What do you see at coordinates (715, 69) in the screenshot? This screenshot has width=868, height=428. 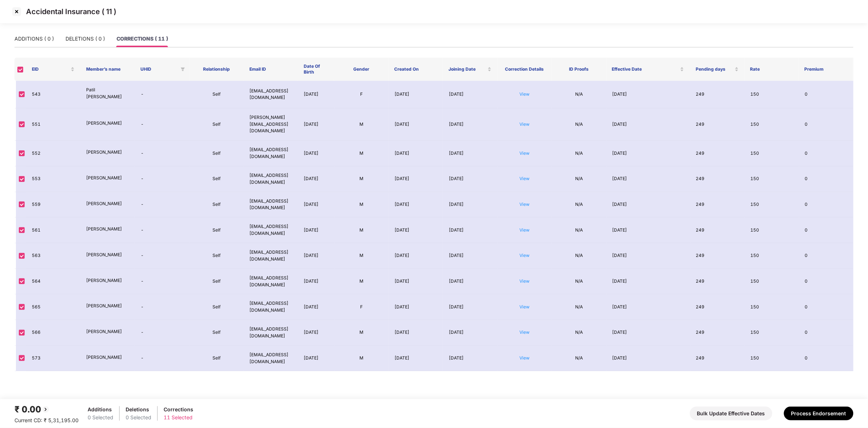 I see `span: Pending days` at bounding box center [715, 69].